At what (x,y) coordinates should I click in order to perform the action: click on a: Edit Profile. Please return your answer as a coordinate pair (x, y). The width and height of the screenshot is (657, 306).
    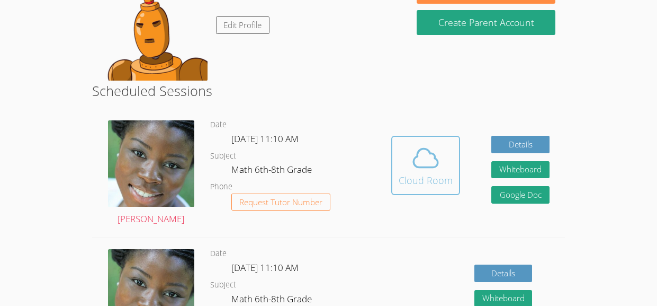
    Looking at the image, I should click on (243, 25).